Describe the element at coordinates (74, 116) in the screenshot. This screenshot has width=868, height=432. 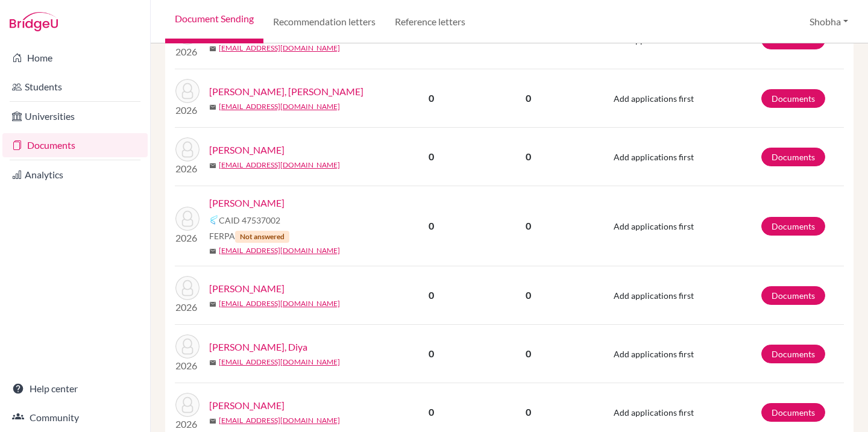
I see `a: Universities` at that location.